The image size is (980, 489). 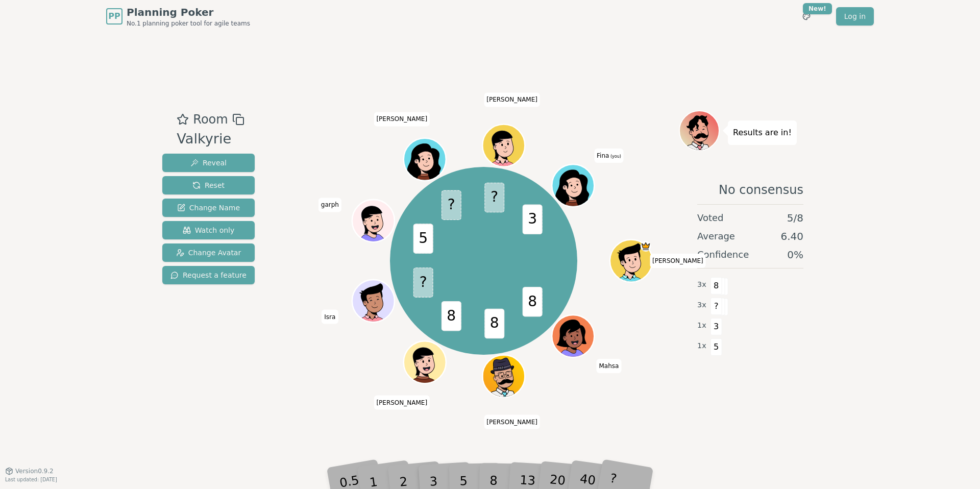 I want to click on a: PPPlanning PokerNo.1 planning poker tool for agile teams, so click(x=178, y=16).